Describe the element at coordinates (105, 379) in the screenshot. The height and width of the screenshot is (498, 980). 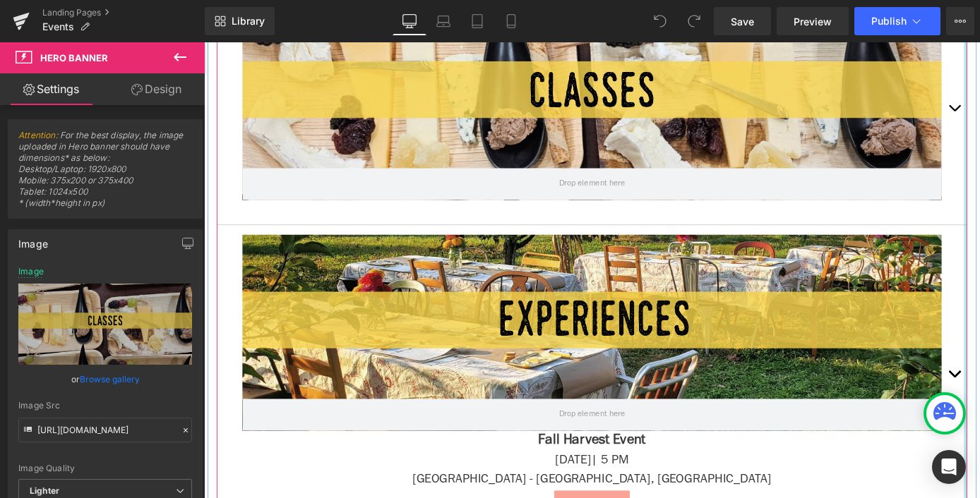
I see `div: or` at that location.